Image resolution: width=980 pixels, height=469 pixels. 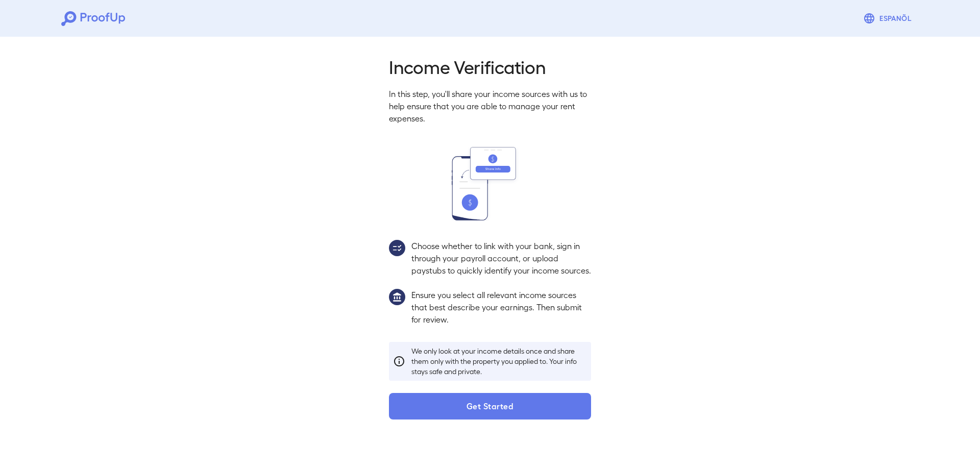 I want to click on img: group1.svg, so click(x=397, y=297).